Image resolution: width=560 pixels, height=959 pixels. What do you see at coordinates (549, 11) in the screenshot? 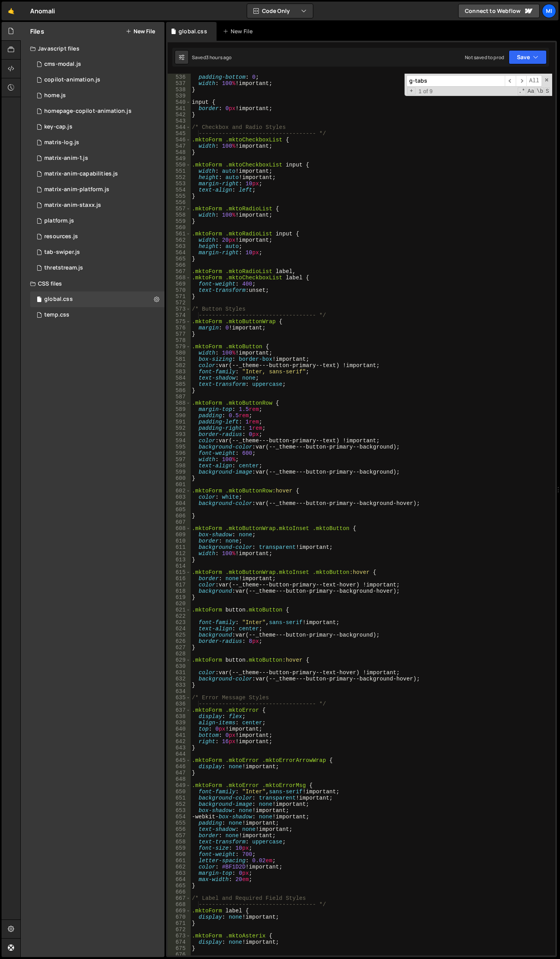
I see `a: Mi` at bounding box center [549, 11].